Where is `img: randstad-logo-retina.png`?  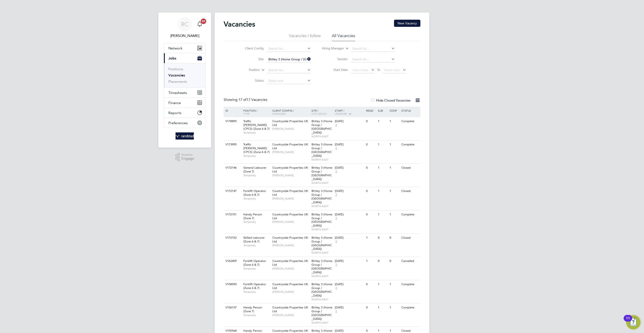
img: randstad-logo-retina.png is located at coordinates (185, 136).